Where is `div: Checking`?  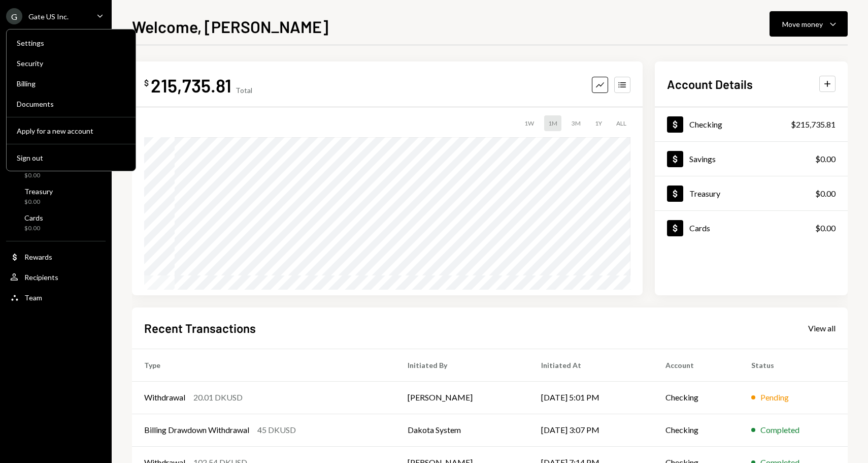
div: Checking is located at coordinates (705, 124).